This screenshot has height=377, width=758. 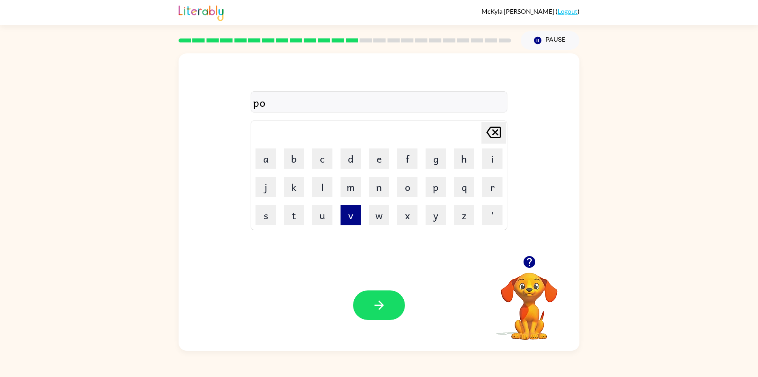 What do you see at coordinates (464, 215) in the screenshot?
I see `button: z` at bounding box center [464, 215].